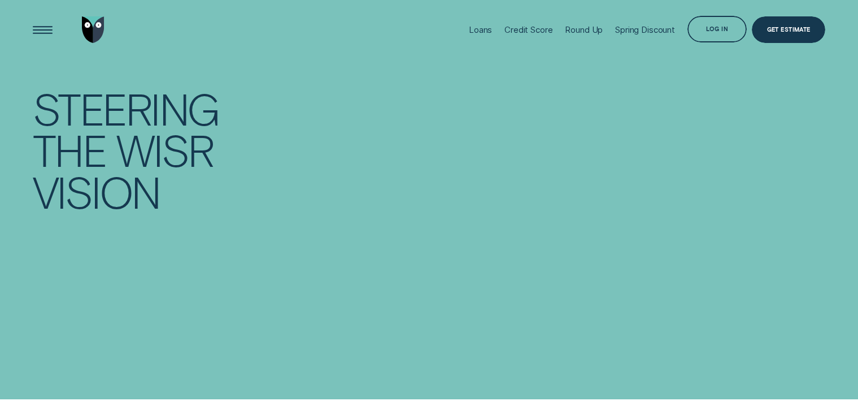 This screenshot has height=418, width=858. What do you see at coordinates (645, 30) in the screenshot?
I see `div: Spring Discount` at bounding box center [645, 30].